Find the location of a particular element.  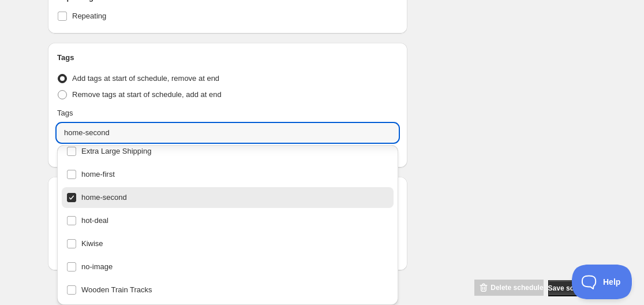

li: home-first is located at coordinates (227, 174).